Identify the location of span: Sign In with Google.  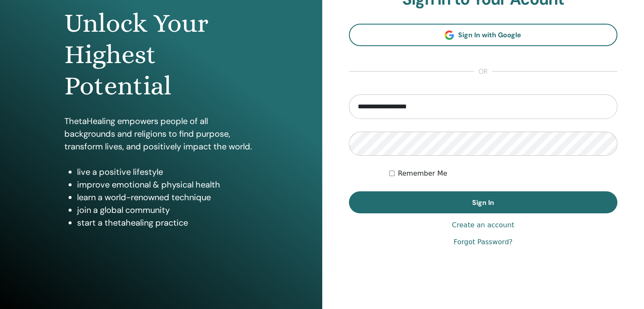
(489, 35).